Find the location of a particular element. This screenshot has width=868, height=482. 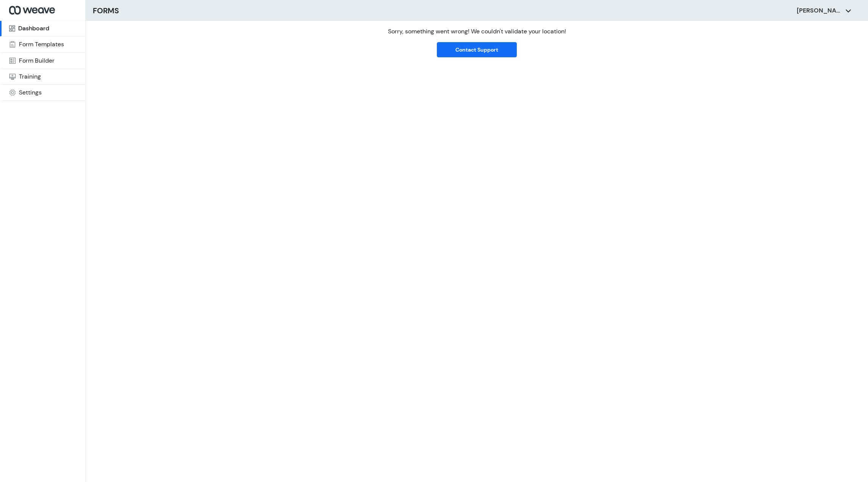

p: Sorry, something went wrong! We couldn't validate your location! is located at coordinates (477, 32).